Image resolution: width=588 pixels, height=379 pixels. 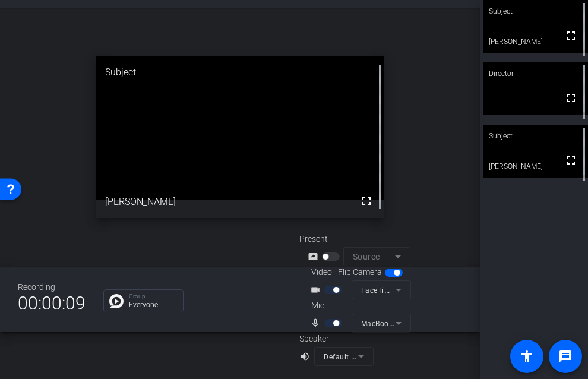 What do you see at coordinates (335, 338) in the screenshot?
I see `div: Speaker` at bounding box center [335, 338].